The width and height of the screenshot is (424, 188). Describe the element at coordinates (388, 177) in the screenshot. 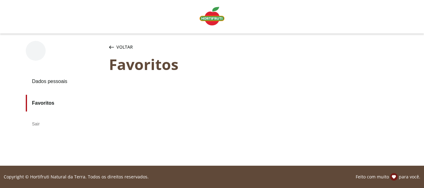

I see `p: Feito com muito para você.` at that location.